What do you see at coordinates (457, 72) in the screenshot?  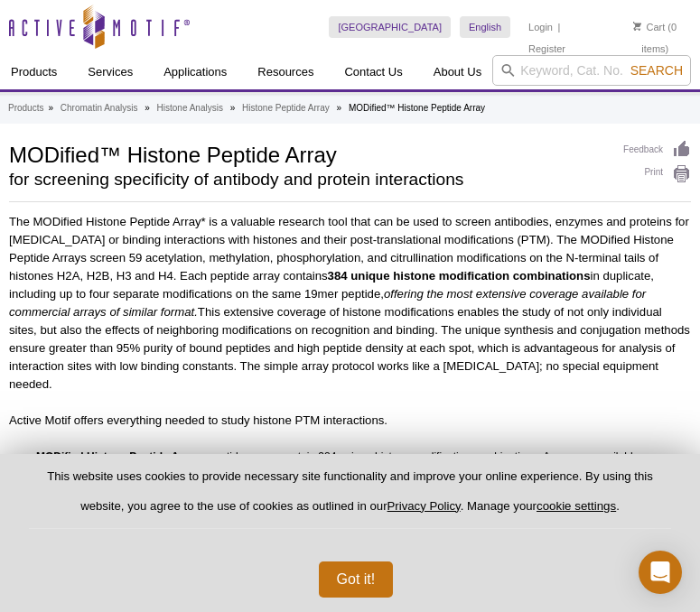 I see `a: About Us` at bounding box center [457, 72].